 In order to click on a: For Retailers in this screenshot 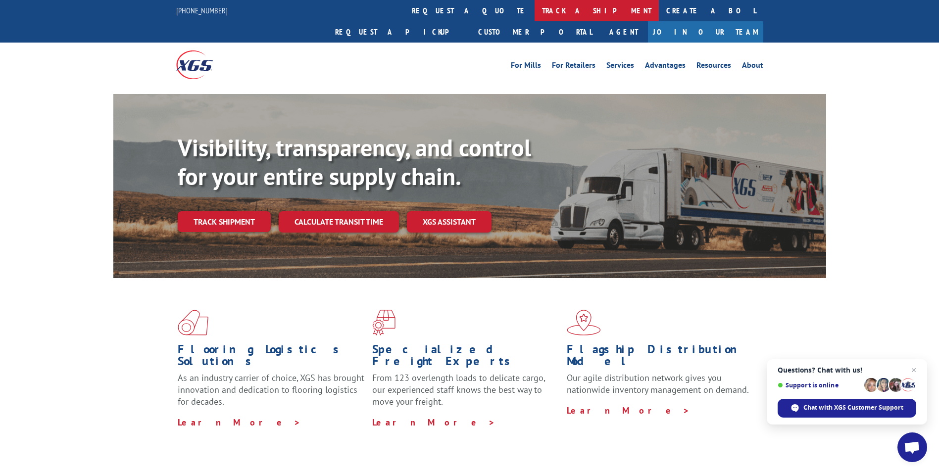, I will do `click(574, 67)`.